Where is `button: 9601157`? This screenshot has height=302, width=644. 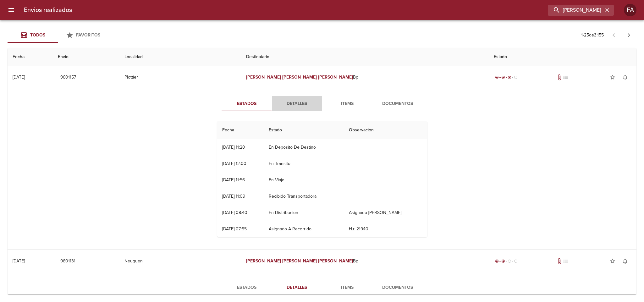 button: 9601157 is located at coordinates (68, 77).